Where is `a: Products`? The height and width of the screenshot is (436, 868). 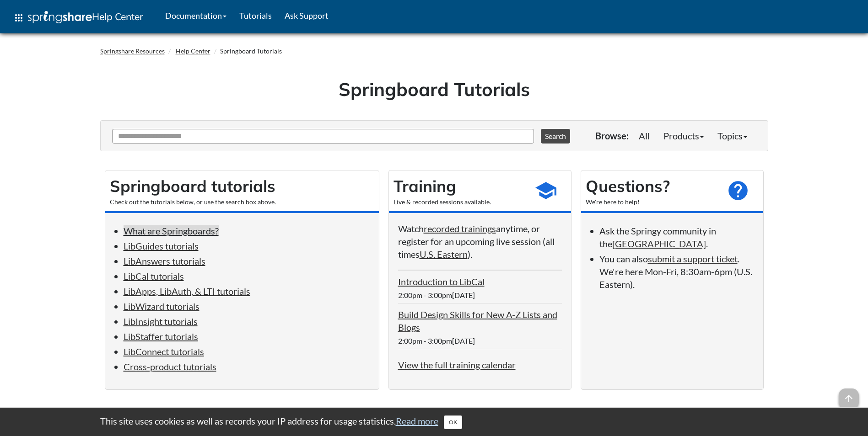
a: Products is located at coordinates (683, 136).